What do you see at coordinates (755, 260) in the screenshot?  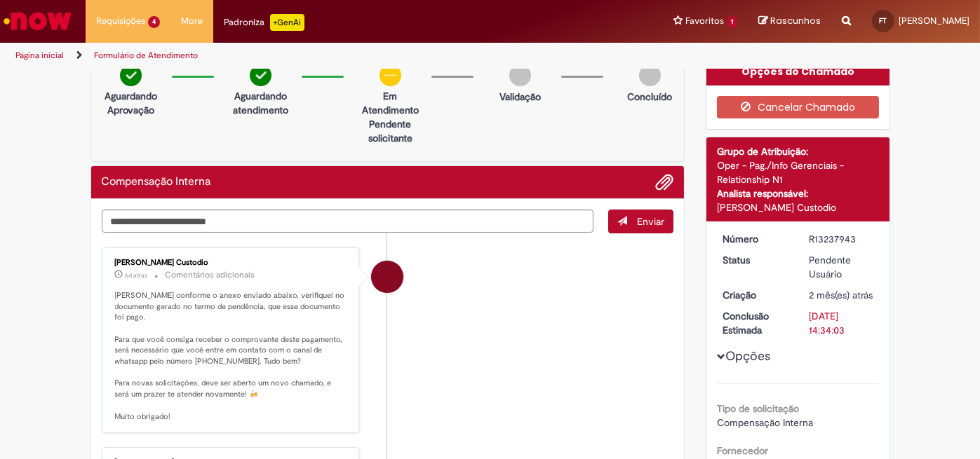 I see `dt: Status` at bounding box center [755, 260].